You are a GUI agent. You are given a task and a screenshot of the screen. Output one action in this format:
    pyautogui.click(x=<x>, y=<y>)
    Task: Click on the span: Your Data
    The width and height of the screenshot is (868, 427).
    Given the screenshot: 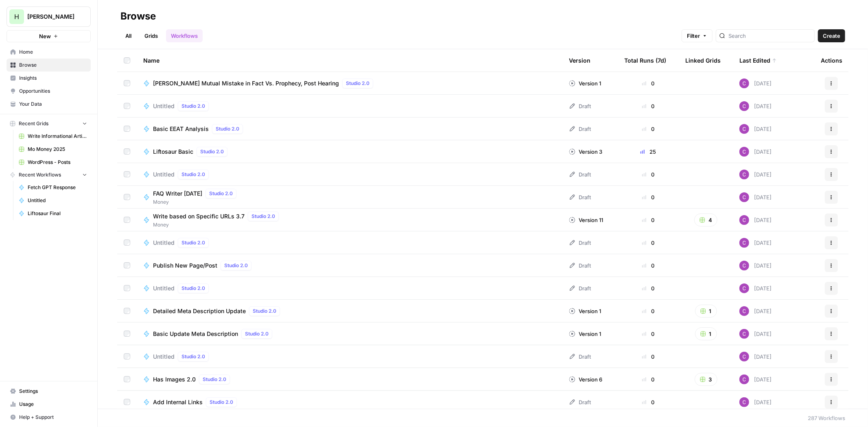 What is the action you would take?
    pyautogui.click(x=53, y=104)
    